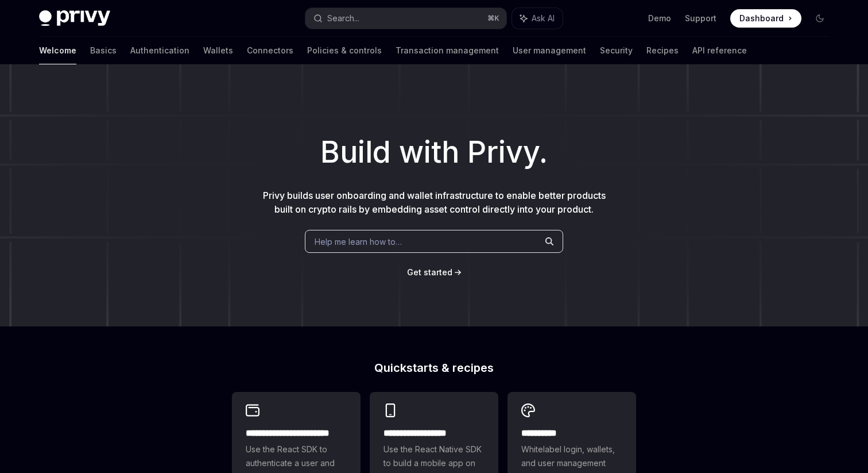 The height and width of the screenshot is (473, 868). I want to click on h1: Build with Privy., so click(434, 152).